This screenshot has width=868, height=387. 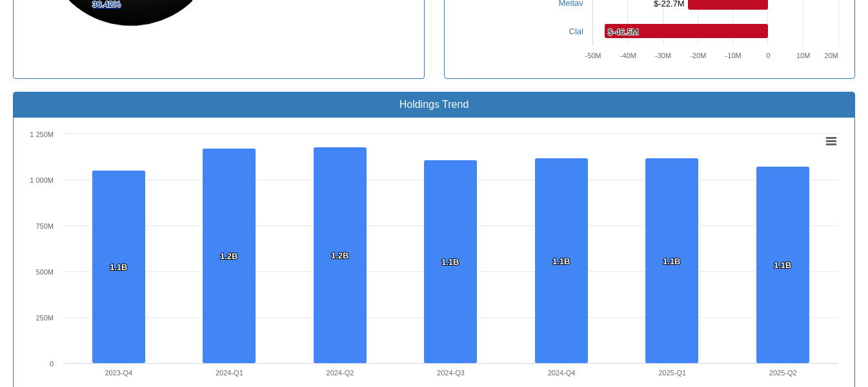 I want to click on text: 2023-Q4, so click(x=118, y=373).